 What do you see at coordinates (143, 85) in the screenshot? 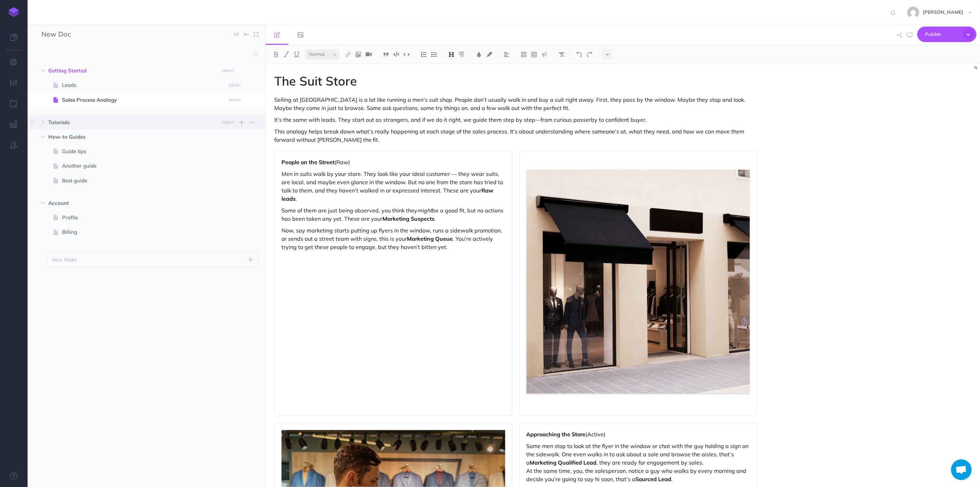
I see `span: Leads` at bounding box center [143, 85].